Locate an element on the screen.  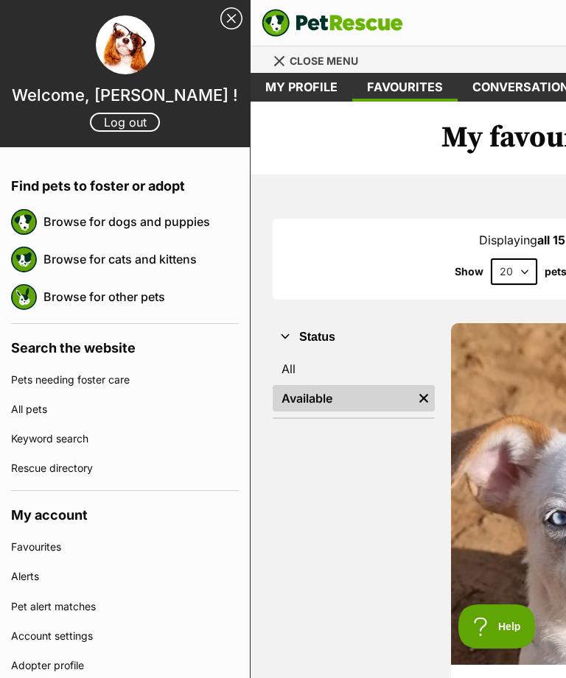
span: Close menu is located at coordinates (323, 60).